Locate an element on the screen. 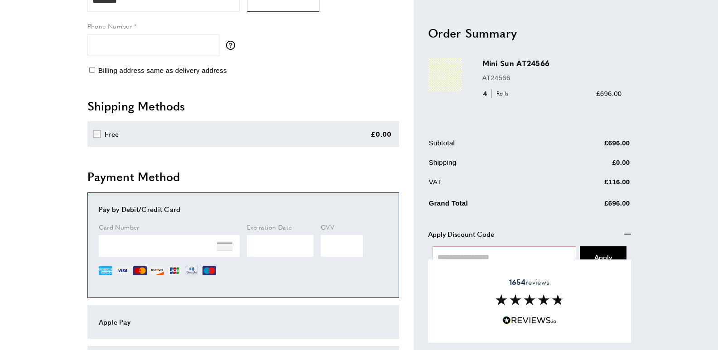 The width and height of the screenshot is (718, 350). div: 4 is located at coordinates (497, 93).